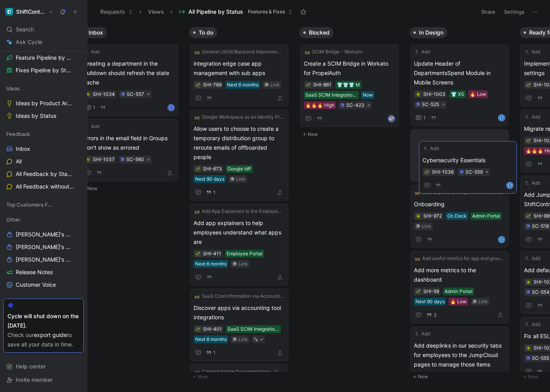 This screenshot has height=392, width=550. What do you see at coordinates (156, 12) in the screenshot?
I see `button: Views` at bounding box center [156, 12].